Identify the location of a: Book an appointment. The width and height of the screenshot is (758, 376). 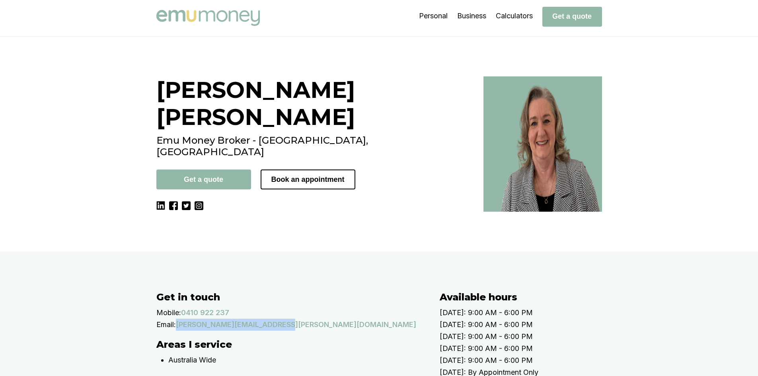
(308, 179).